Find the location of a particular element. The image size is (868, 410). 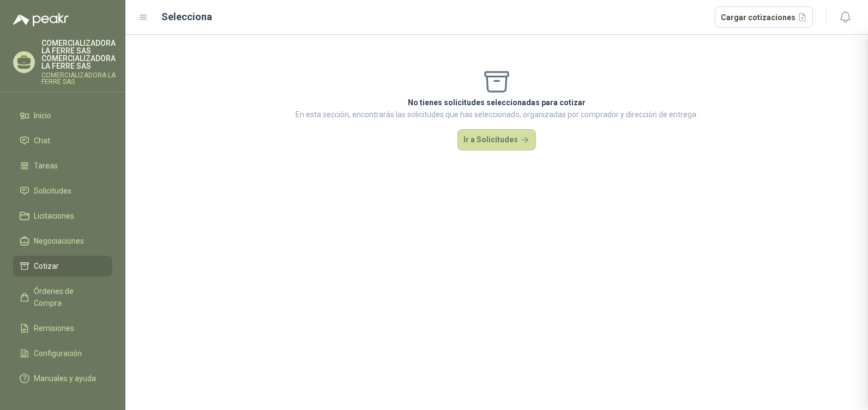

span: Manuales y ayuda is located at coordinates (65, 379).